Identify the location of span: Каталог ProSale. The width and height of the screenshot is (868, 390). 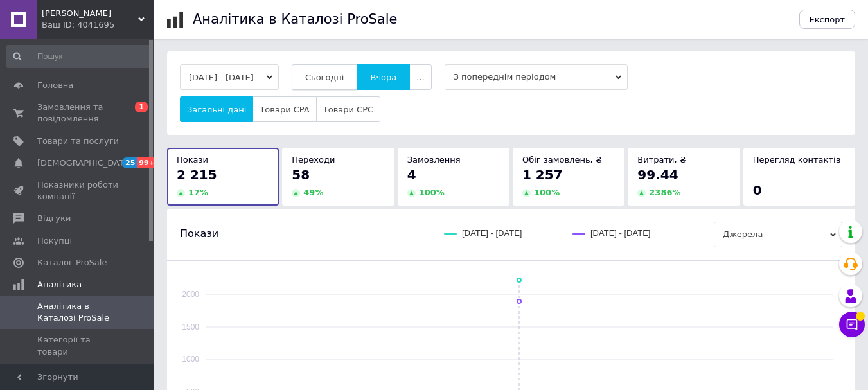
(72, 262).